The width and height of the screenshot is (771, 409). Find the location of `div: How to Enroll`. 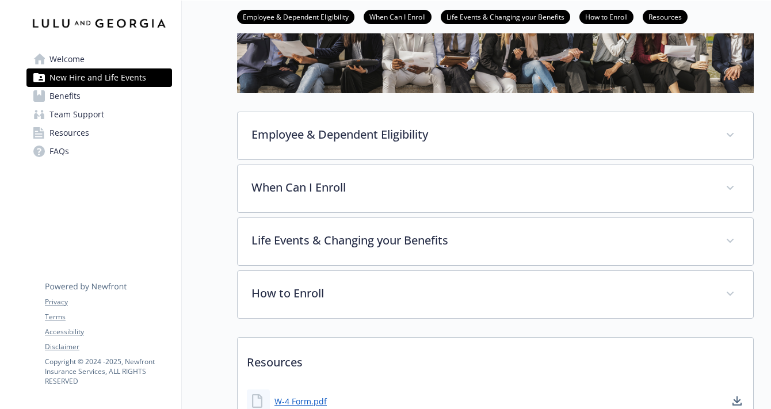

div: How to Enroll is located at coordinates (495, 295).